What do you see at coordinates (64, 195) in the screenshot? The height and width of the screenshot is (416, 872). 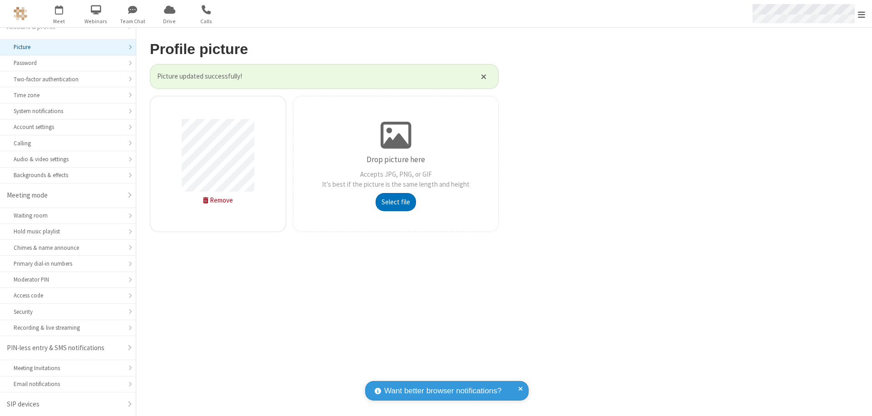 I see `div: Meeting mode` at bounding box center [64, 195].